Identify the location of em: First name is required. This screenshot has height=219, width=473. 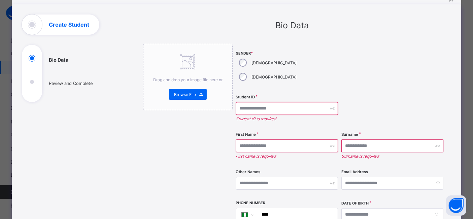
(287, 156).